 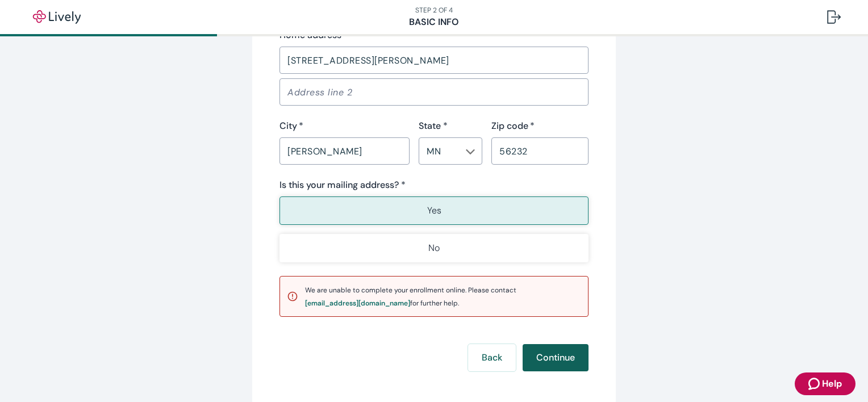 I want to click on span: We are unable to complete your enrollment online. Please contact for further help., so click(x=410, y=296).